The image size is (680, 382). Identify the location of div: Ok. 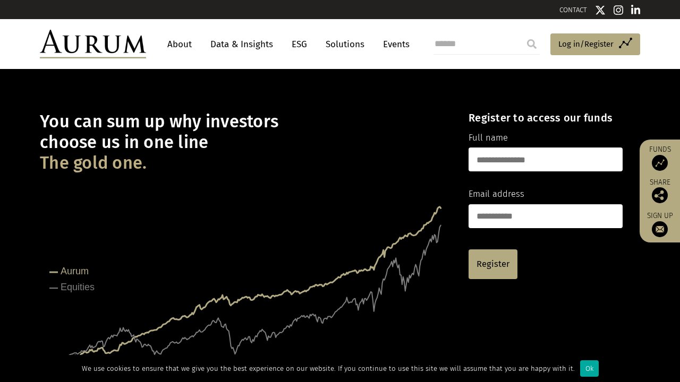
(589, 368).